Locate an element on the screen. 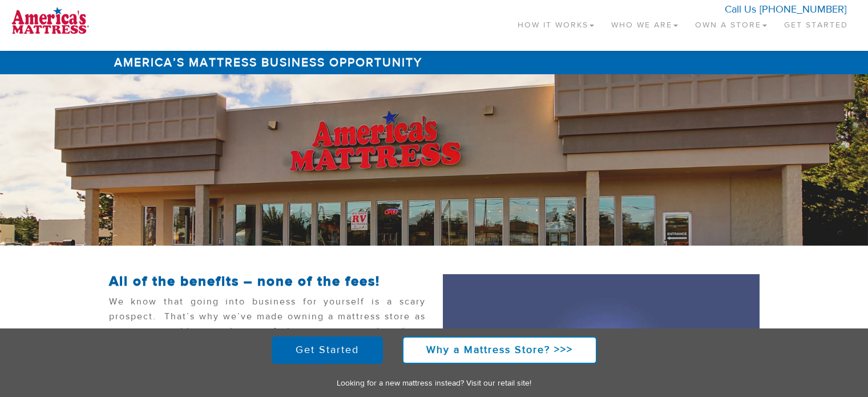  span: Call Us is located at coordinates (740, 9).